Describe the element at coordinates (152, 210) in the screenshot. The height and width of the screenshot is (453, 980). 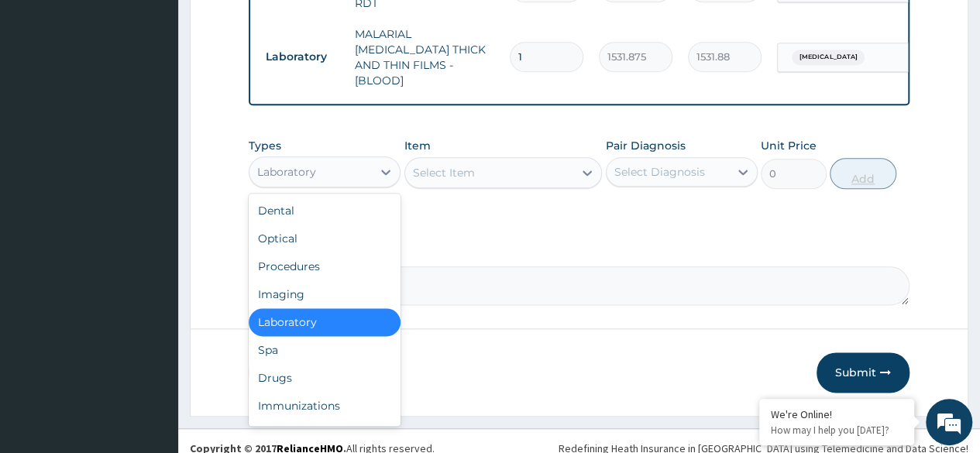
I see `span: We're online!` at that location.